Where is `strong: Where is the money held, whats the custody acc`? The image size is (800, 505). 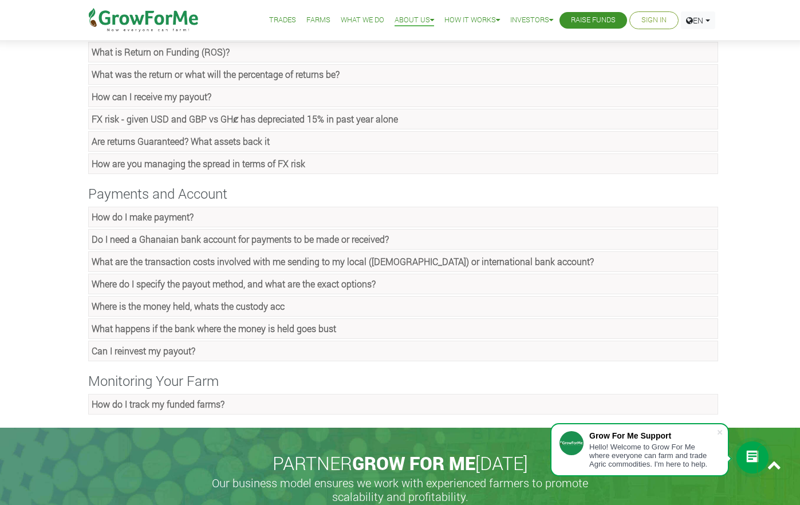 strong: Where is the money held, whats the custody acc is located at coordinates (188, 306).